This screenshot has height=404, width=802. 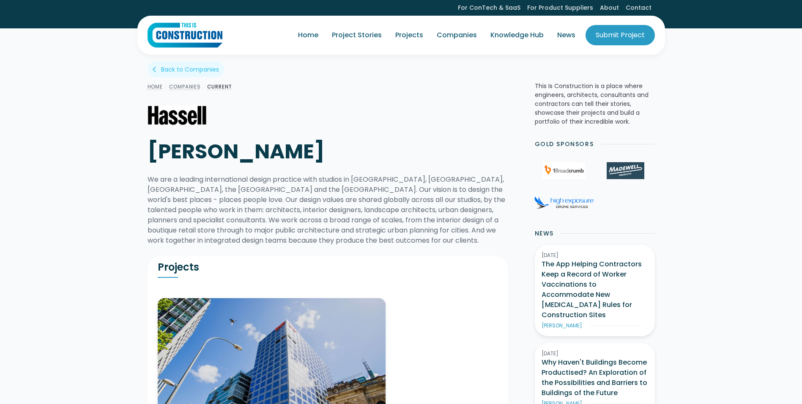 What do you see at coordinates (564, 170) in the screenshot?
I see `img: 1Breadcrumb` at bounding box center [564, 170].